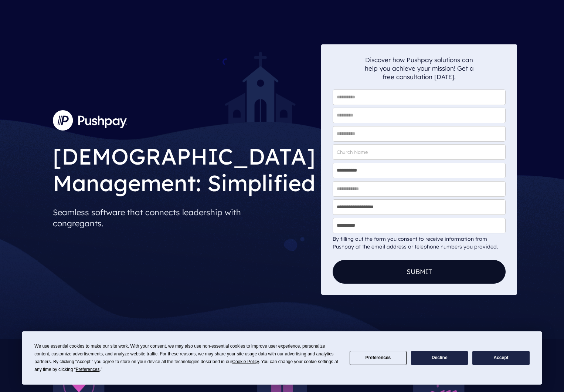  I want to click on button: Decline, so click(440, 358).